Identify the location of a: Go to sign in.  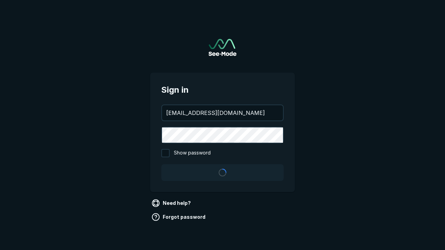
(222, 47).